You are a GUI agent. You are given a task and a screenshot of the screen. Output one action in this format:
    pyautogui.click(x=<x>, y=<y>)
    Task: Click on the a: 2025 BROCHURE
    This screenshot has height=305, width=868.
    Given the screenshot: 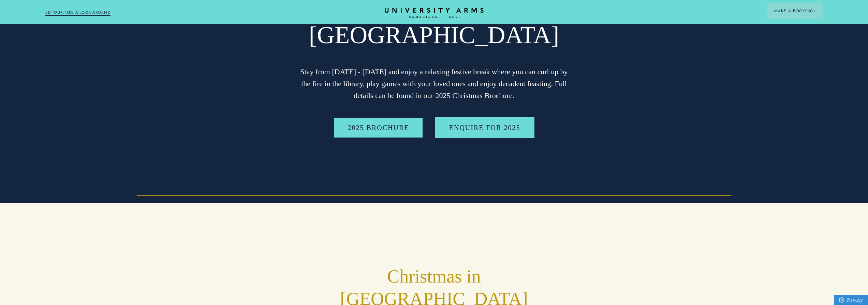 What is the action you would take?
    pyautogui.click(x=379, y=128)
    